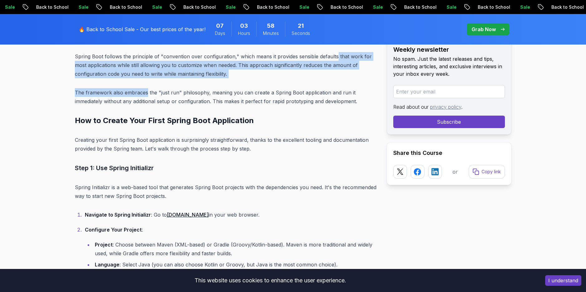 The width and height of the screenshot is (586, 292). Describe the element at coordinates (487, 172) in the screenshot. I see `button: Copy link` at that location.